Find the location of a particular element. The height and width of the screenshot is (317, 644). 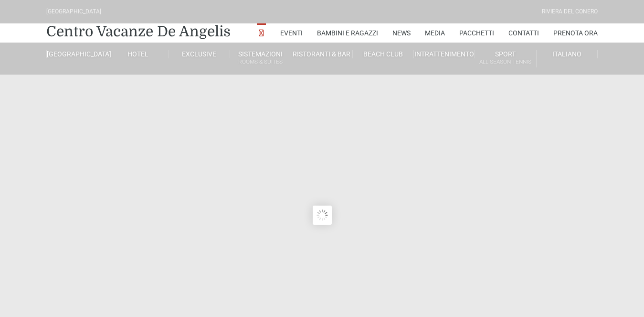

span: Italiano is located at coordinates (567, 54).